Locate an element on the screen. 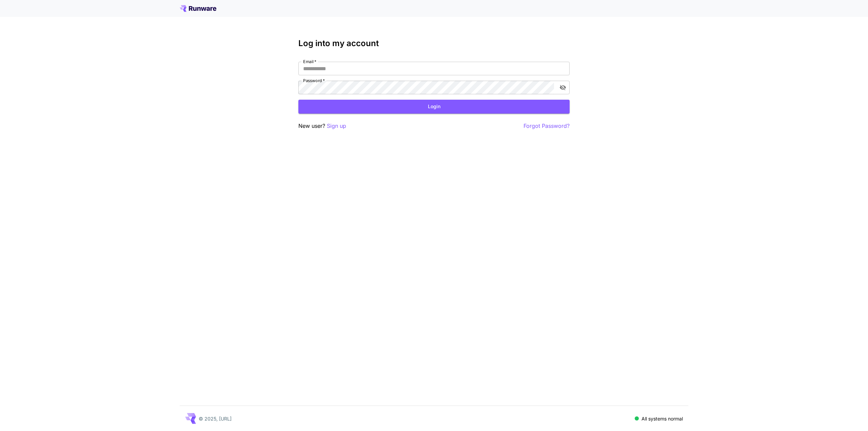  button: toggle password visibility is located at coordinates (563, 87).